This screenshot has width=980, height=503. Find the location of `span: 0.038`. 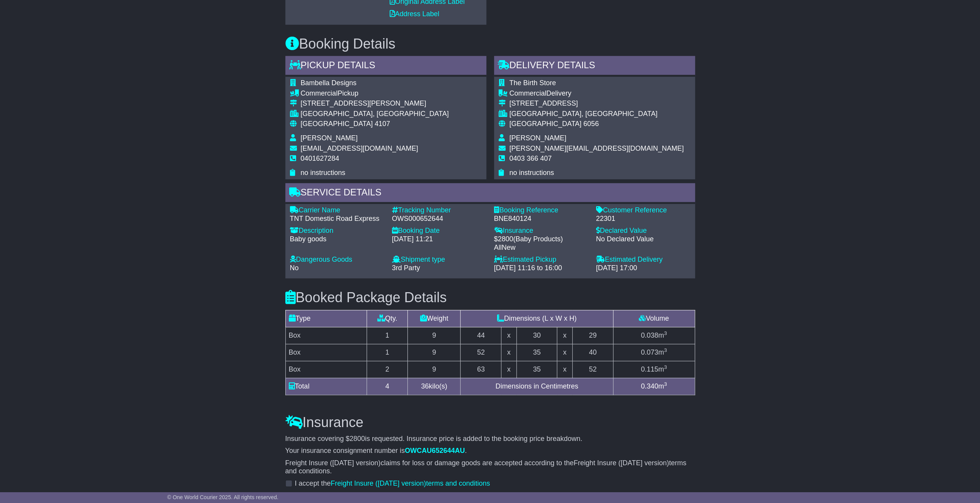

span: 0.038 is located at coordinates (649, 335).